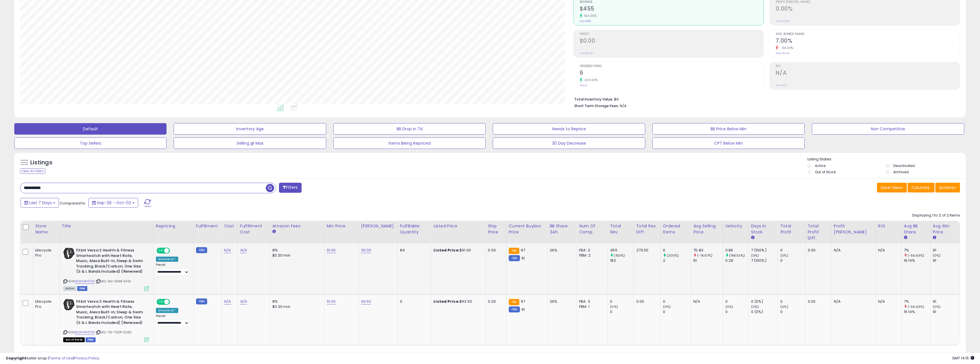 Image resolution: width=980 pixels, height=364 pixels. Describe the element at coordinates (737, 251) in the screenshot. I see `div: 0.86` at that location.